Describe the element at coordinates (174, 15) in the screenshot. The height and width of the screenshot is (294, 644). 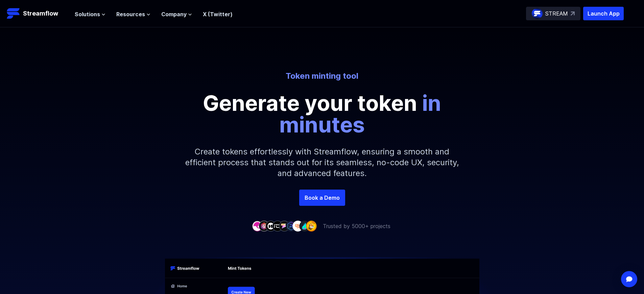
I see `span: Company` at that location.